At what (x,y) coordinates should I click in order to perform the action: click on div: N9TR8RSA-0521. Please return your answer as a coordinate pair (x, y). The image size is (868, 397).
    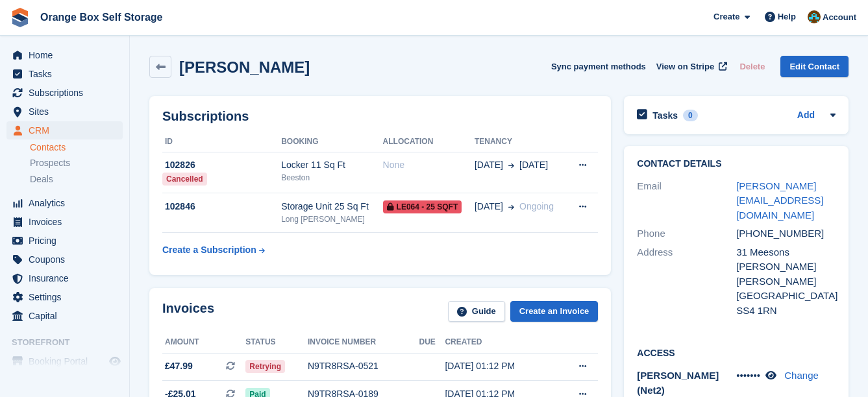
    Looking at the image, I should click on (364, 366).